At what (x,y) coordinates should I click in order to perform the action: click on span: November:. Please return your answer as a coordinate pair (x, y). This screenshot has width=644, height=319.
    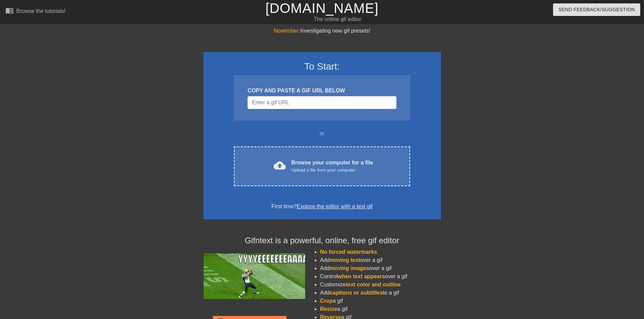
    Looking at the image, I should click on (287, 31).